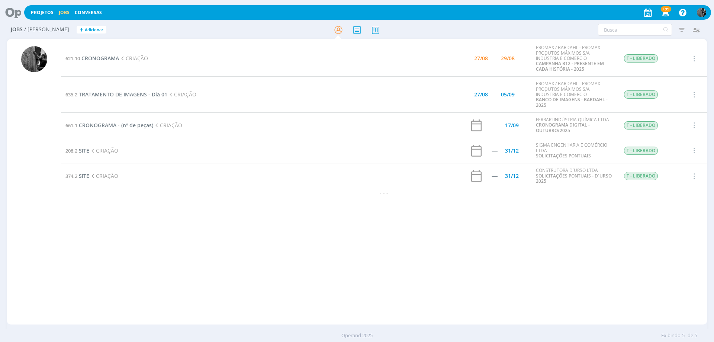  What do you see at coordinates (73, 58) in the screenshot?
I see `span: 621.10` at bounding box center [73, 58].